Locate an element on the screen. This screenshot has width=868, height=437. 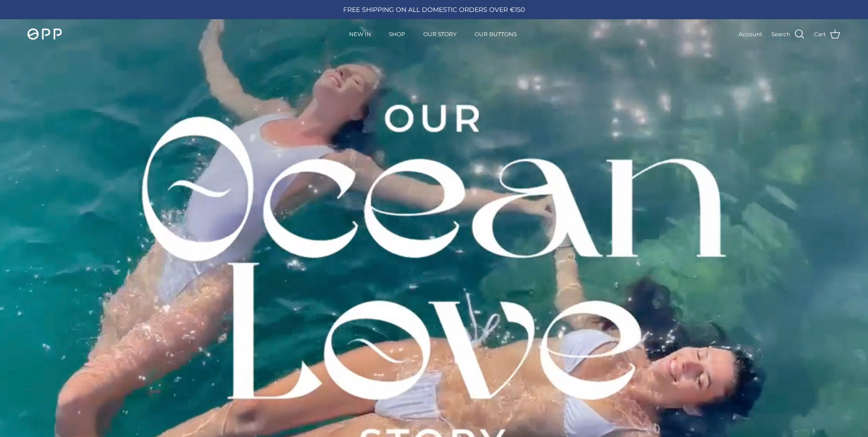
a: OUR STORY is located at coordinates (440, 34).